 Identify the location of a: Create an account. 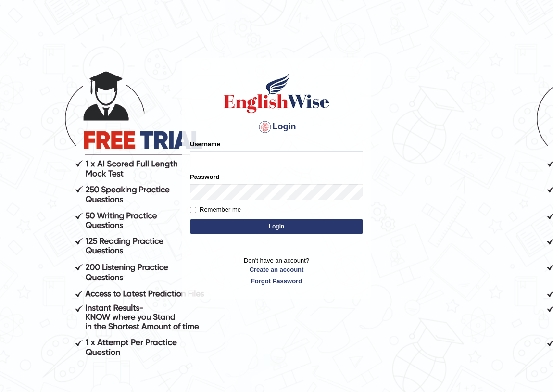
(277, 270).